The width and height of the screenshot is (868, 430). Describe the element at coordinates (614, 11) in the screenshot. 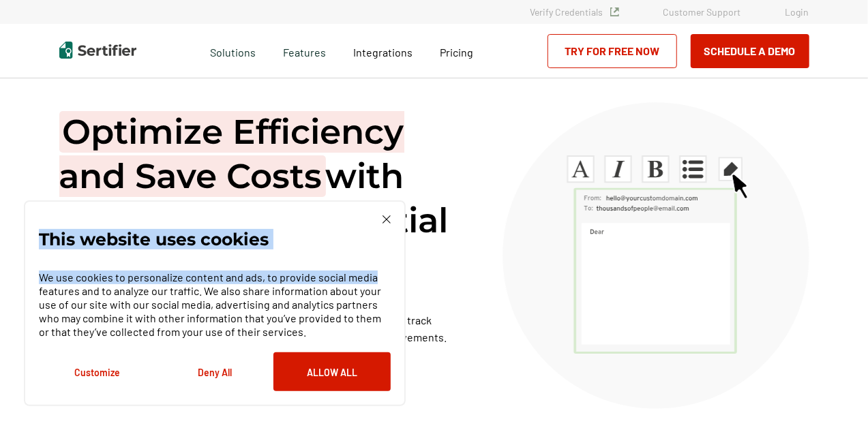

I see `img: Verified` at that location.